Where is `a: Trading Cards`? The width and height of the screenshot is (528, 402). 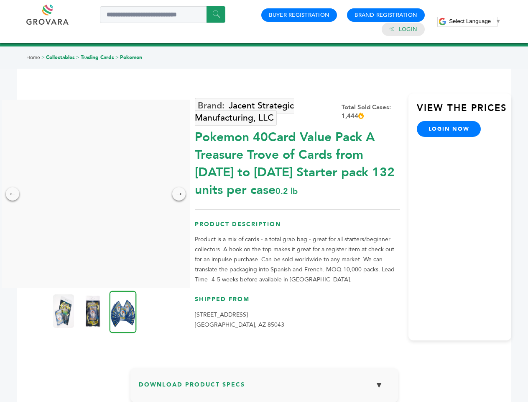 a: Trading Cards is located at coordinates (97, 57).